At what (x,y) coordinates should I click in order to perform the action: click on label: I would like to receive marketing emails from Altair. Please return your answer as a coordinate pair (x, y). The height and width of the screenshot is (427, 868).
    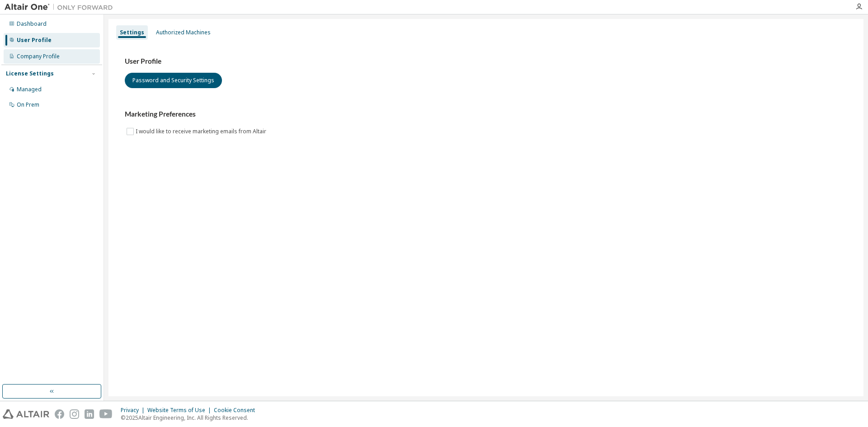
    Looking at the image, I should click on (202, 131).